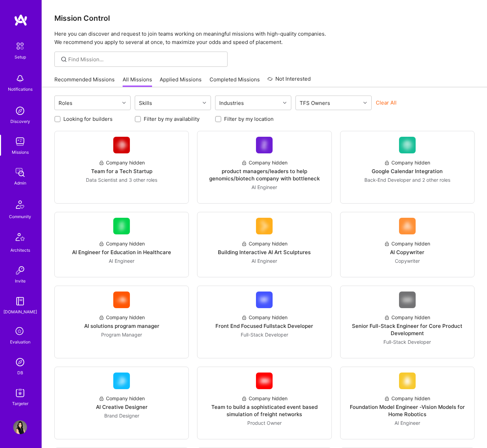 The width and height of the screenshot is (487, 448). I want to click on p: Here you can discover and request to join teams working on meaningful missions with high-quality ..., so click(264, 38).